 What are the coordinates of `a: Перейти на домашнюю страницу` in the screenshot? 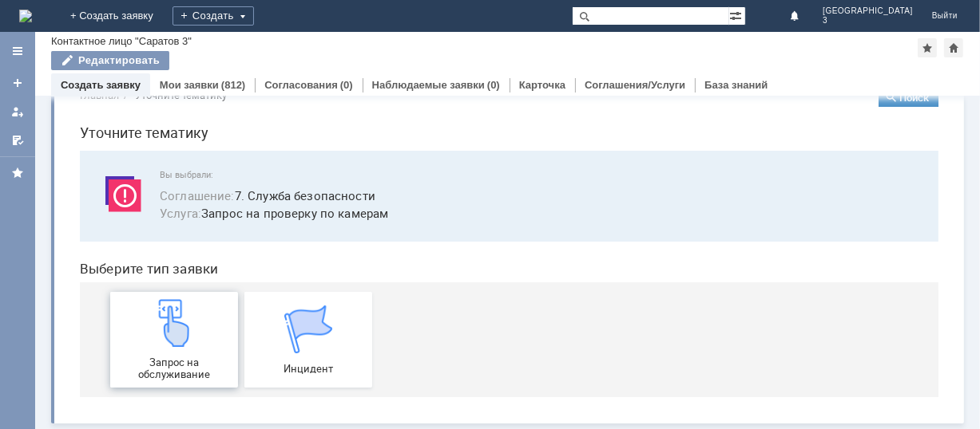 It's located at (26, 16).